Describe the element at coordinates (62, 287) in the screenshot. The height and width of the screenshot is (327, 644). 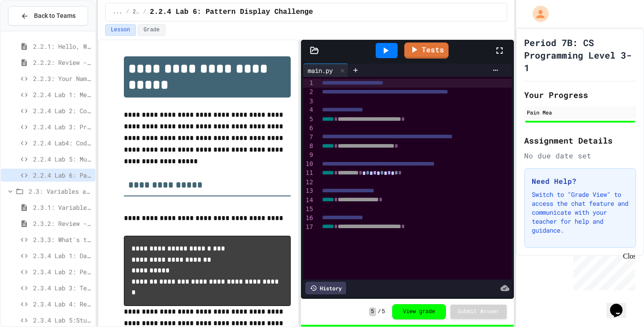
I see `span: 2.3.4 Lab 3: Temperature Converter` at that location.